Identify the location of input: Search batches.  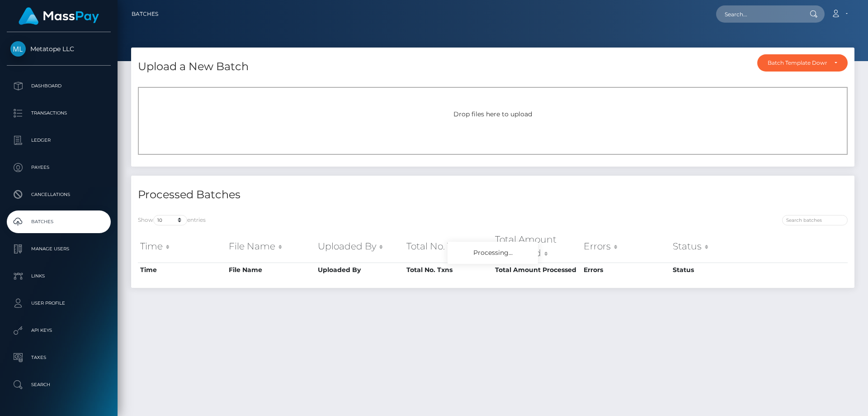
(815, 219).